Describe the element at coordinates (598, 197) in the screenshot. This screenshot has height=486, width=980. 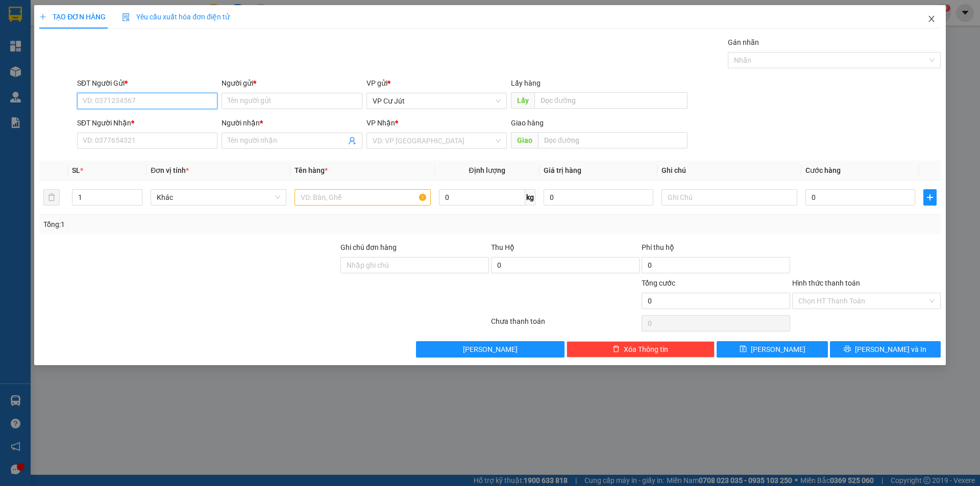
I see `input: 0` at that location.